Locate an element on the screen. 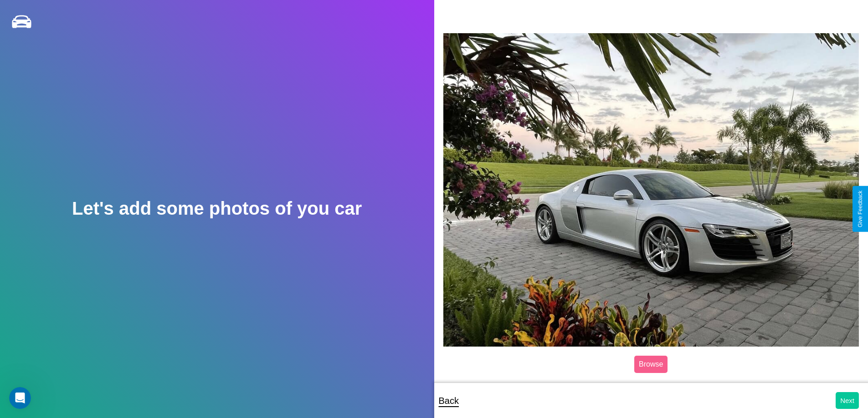  div: Give Feedback is located at coordinates (860, 209).